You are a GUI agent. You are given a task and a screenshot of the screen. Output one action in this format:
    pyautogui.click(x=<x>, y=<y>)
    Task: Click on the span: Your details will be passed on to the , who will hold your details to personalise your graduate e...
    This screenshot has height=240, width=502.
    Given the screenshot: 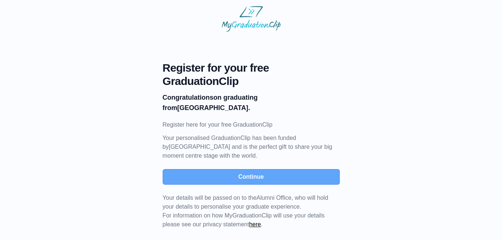 What is the action you would take?
    pyautogui.click(x=245, y=202)
    